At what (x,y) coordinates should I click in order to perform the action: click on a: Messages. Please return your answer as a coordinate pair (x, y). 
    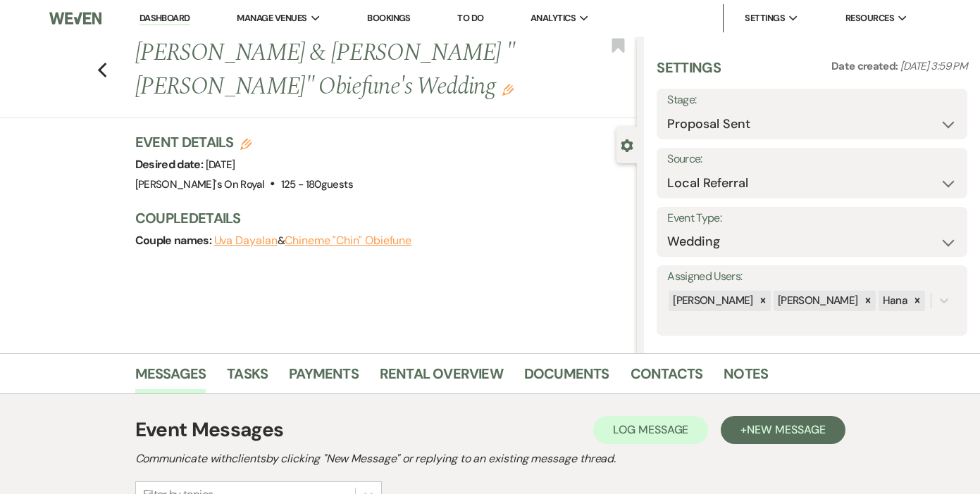
    Looking at the image, I should click on (170, 378).